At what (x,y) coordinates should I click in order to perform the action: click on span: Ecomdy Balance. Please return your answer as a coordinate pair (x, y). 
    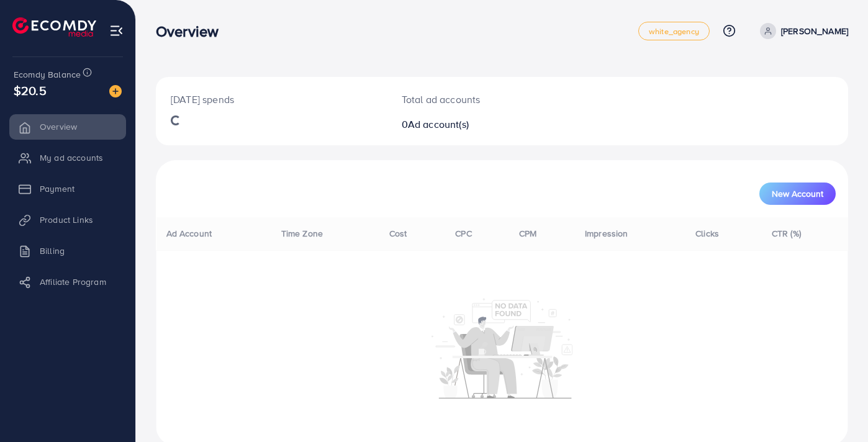
    Looking at the image, I should click on (47, 74).